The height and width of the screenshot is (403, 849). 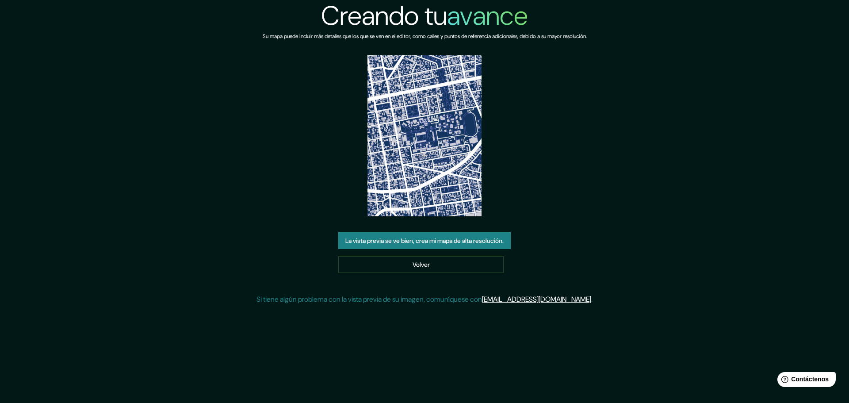 I want to click on font: Si tiene algún problema con la vista previa de su imagen, comuníquese con, so click(x=369, y=299).